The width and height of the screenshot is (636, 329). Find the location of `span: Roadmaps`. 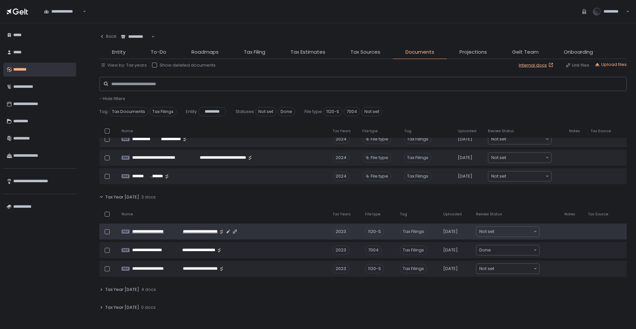

span: Roadmaps is located at coordinates (205, 52).